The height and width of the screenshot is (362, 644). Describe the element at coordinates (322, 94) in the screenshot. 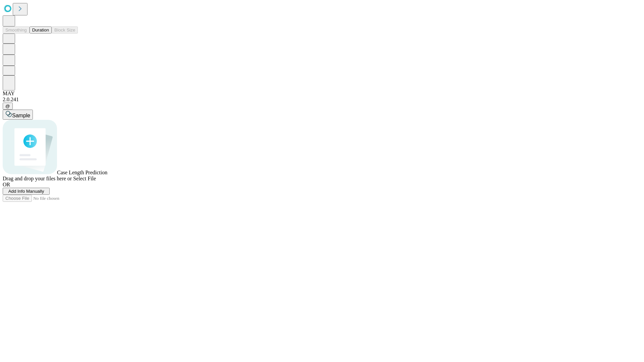

I see `div: MAY` at that location.